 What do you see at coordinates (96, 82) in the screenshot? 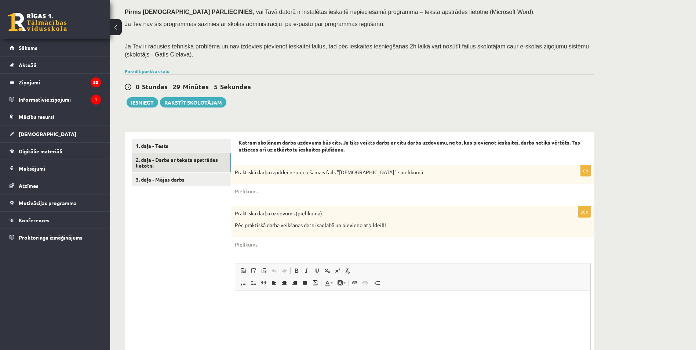
I see `i: 80` at bounding box center [96, 82].